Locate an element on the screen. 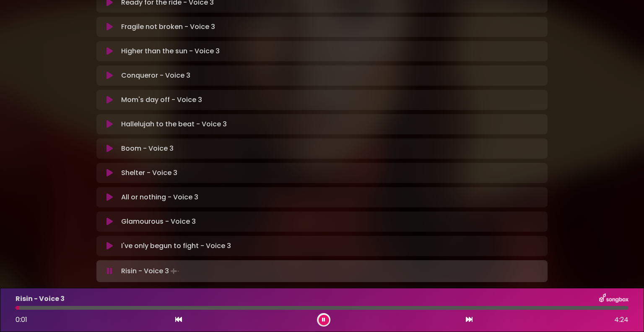  p: I've only begun to fight - Voice 3 is located at coordinates (176, 246).